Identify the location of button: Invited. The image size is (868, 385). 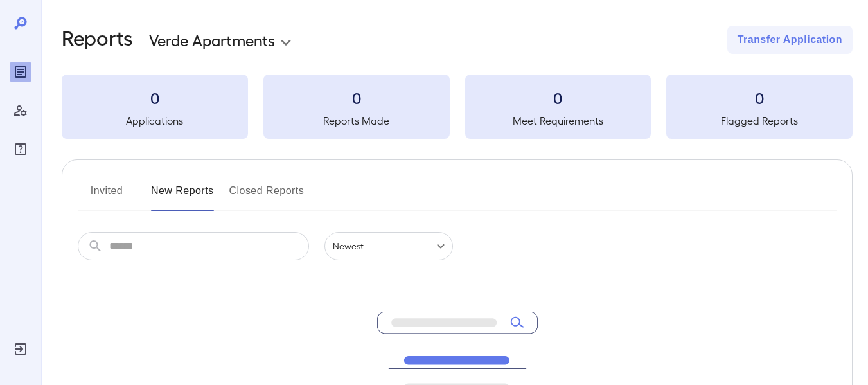
(106, 196).